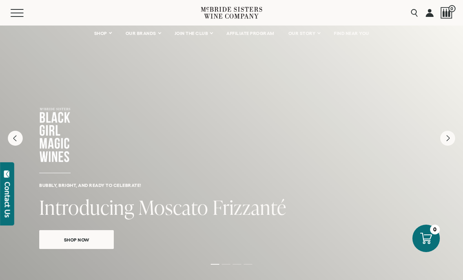 The image size is (463, 280). What do you see at coordinates (250, 207) in the screenshot?
I see `span: Frizzanté` at bounding box center [250, 207].